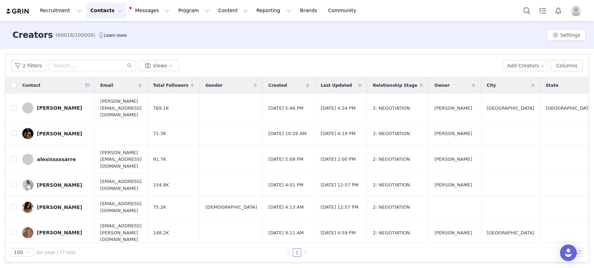  What do you see at coordinates (568, 253) in the screenshot?
I see `div: Open Intercom Messenger` at bounding box center [568, 253].